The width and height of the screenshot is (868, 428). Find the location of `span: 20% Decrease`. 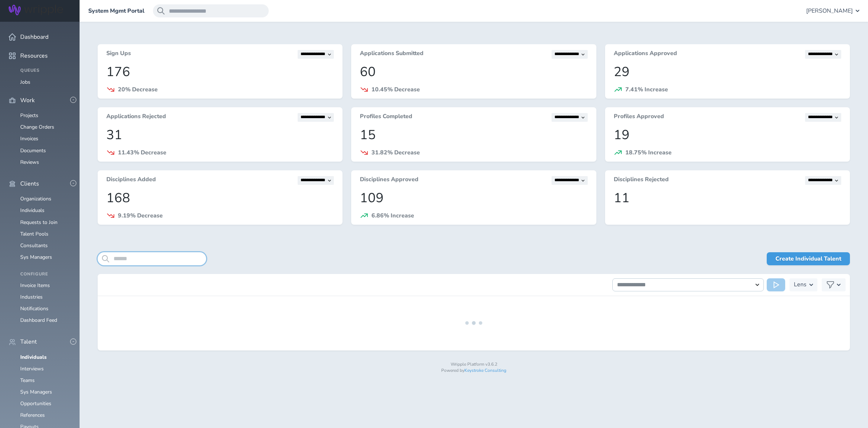

span: 20% Decrease is located at coordinates (138, 90).